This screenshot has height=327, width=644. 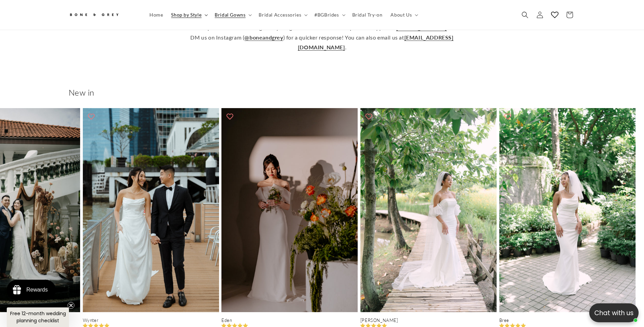 What do you see at coordinates (264, 37) in the screenshot?
I see `strong: @boneandgrey` at bounding box center [264, 37].